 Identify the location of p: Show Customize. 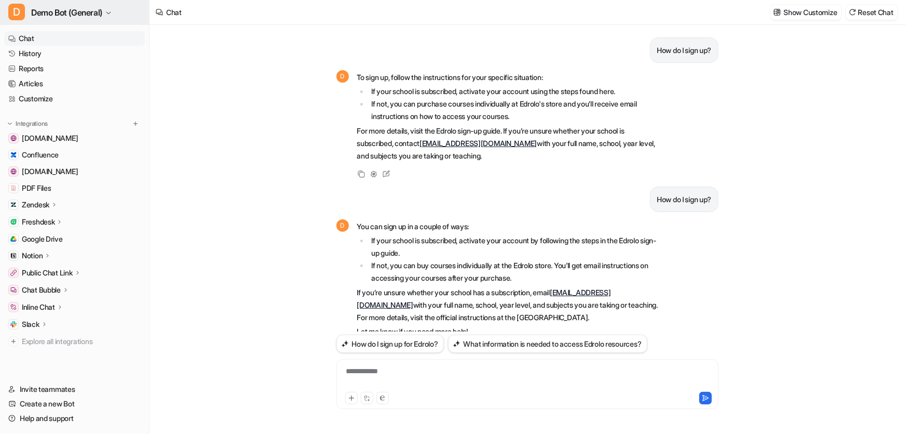
(811, 12).